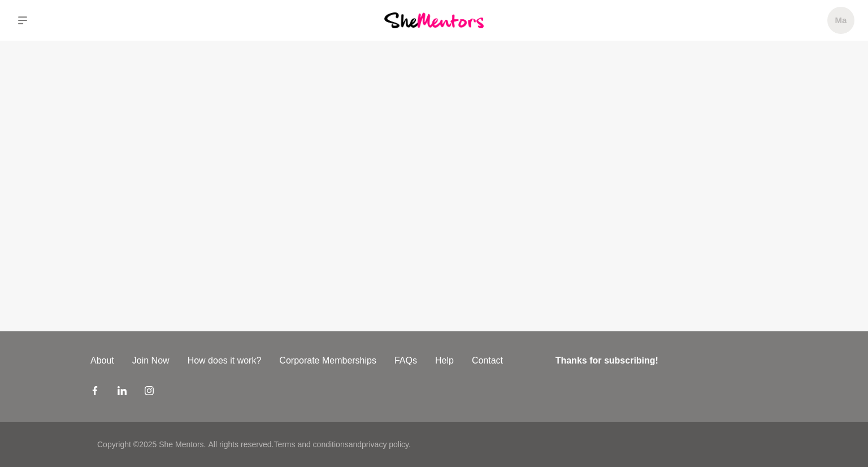 The image size is (868, 467). Describe the element at coordinates (328, 360) in the screenshot. I see `a: Corporate Memberships` at that location.